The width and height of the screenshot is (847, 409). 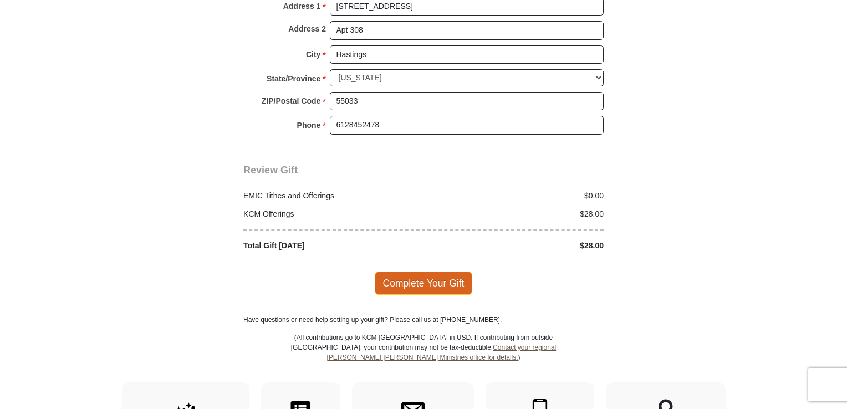 What do you see at coordinates (291, 101) in the screenshot?
I see `strong: ZIP/Postal Code` at bounding box center [291, 101].